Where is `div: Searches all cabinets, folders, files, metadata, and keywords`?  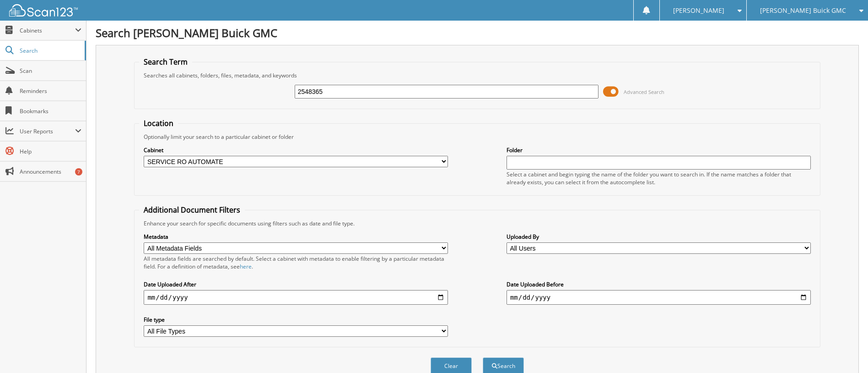 div: Searches all cabinets, folders, files, metadata, and keywords is located at coordinates (477, 75).